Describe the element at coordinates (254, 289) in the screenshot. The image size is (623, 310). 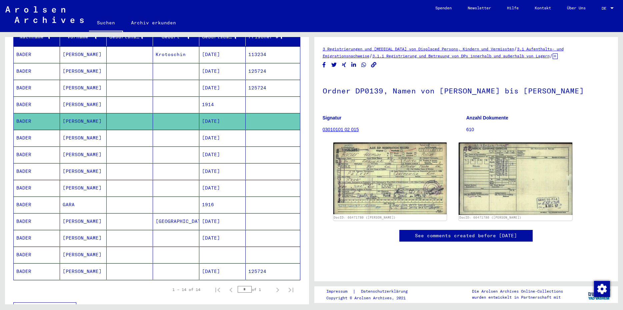
I see `div: of 1` at that location.